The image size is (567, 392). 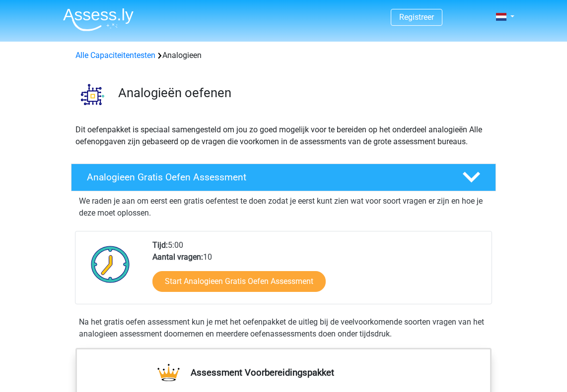 What do you see at coordinates (160, 245) in the screenshot?
I see `b: Tijd:` at bounding box center [160, 245].